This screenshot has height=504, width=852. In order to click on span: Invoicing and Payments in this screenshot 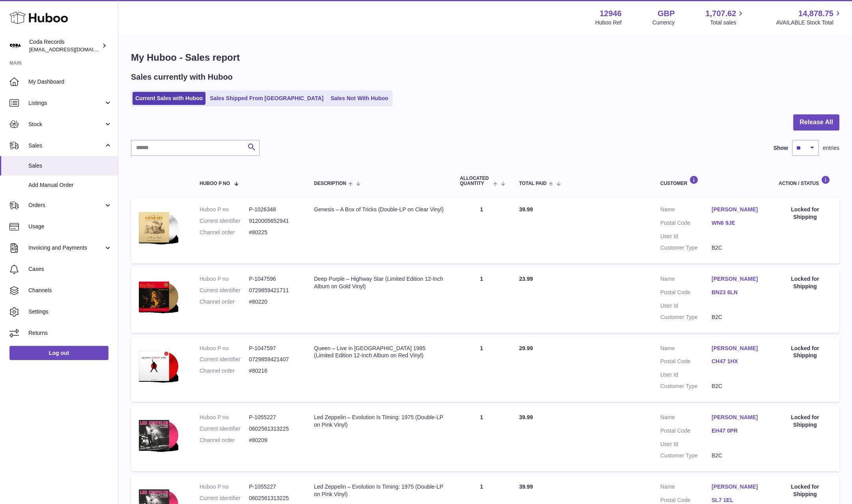, I will do `click(66, 247)`.